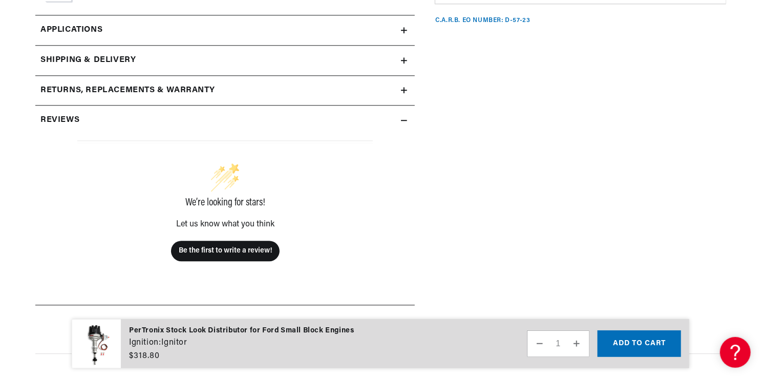  What do you see at coordinates (242, 331) in the screenshot?
I see `div: PerTronix Stock Look Distributor for Ford Small Block Engines` at bounding box center [242, 331].